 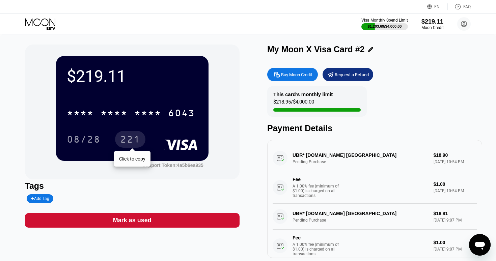 What do you see at coordinates (385, 26) in the screenshot?
I see `div: $1,203.69 / $4,000.00` at bounding box center [385, 26].